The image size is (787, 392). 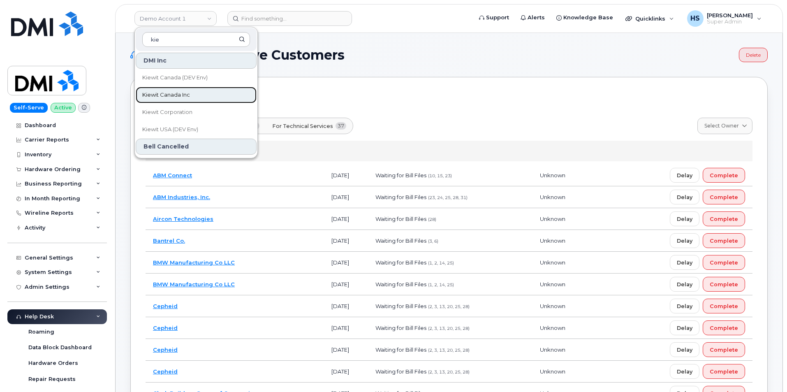 I want to click on a: Kiewit Canada Inc, so click(x=196, y=95).